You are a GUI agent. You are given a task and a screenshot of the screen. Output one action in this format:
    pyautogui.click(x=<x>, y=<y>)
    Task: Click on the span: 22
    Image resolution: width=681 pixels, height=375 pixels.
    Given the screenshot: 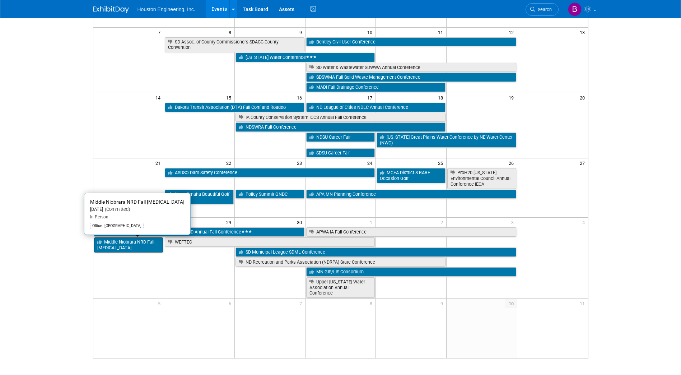 What is the action you would take?
    pyautogui.click(x=230, y=163)
    